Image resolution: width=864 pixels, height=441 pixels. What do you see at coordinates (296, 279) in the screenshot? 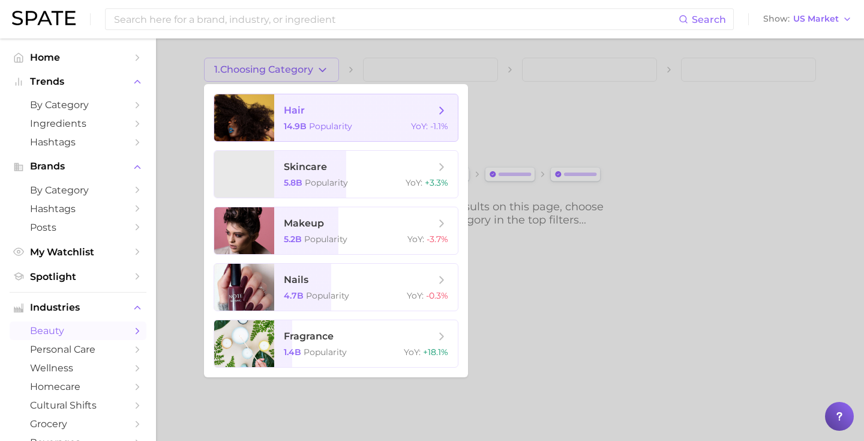
I see `span: nails` at bounding box center [296, 279].